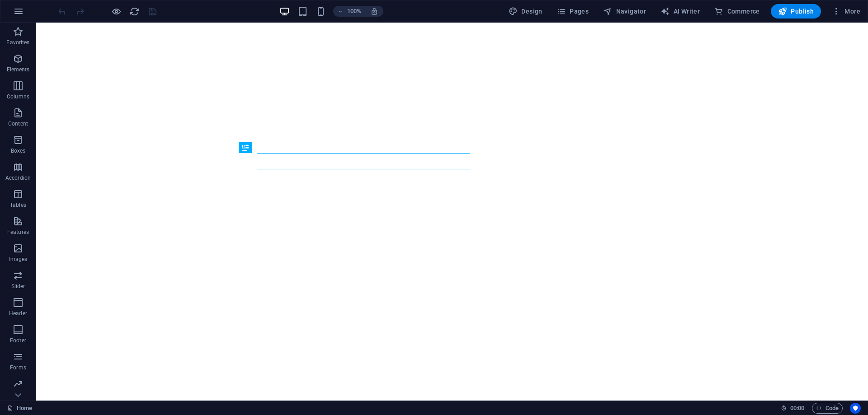  Describe the element at coordinates (793, 408) in the screenshot. I see `h6: Session time` at that location.